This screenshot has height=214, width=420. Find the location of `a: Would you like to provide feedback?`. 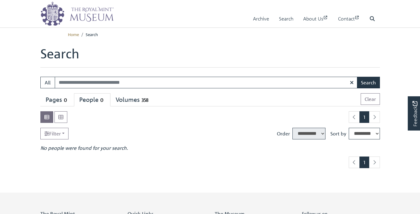

a: Would you like to provide feedback? is located at coordinates (414, 114).